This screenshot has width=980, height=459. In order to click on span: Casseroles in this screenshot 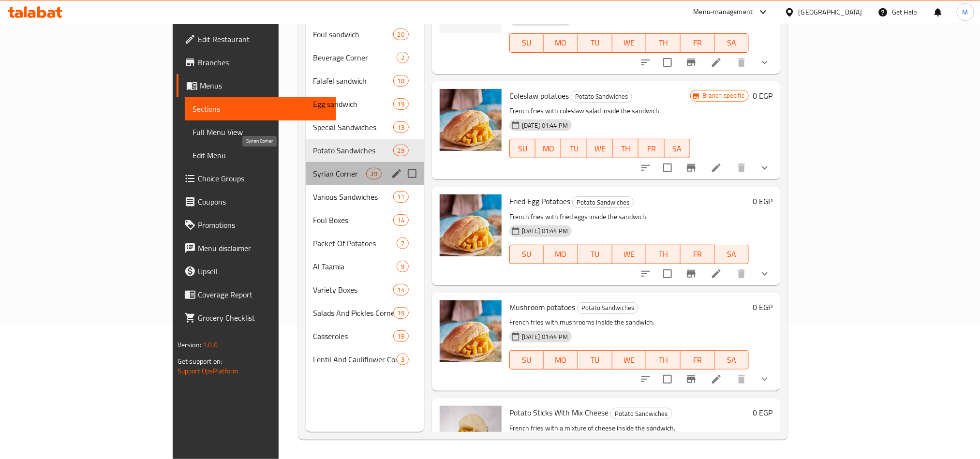, I will do `click(353, 336)`.